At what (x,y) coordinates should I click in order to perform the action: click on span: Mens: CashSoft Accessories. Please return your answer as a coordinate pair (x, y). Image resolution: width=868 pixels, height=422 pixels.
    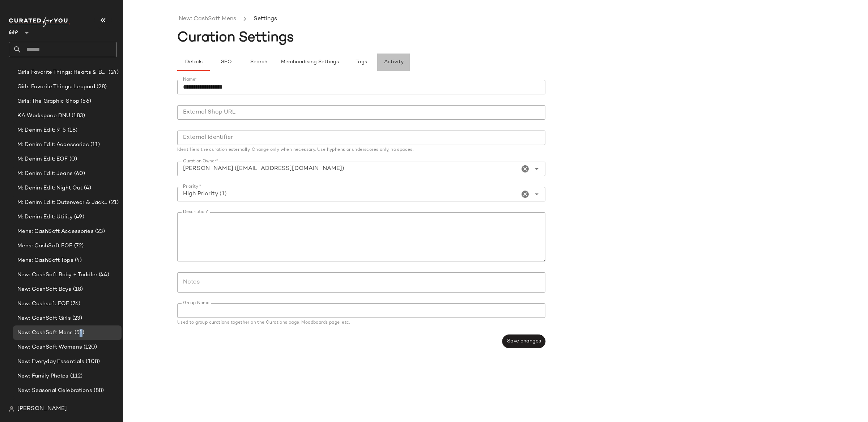
    Looking at the image, I should click on (55, 232).